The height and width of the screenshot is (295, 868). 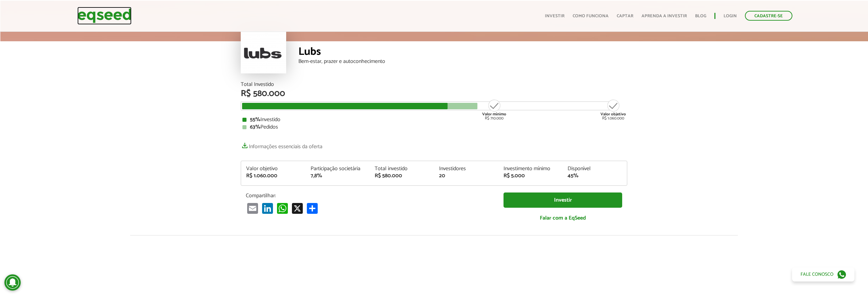 What do you see at coordinates (253, 208) in the screenshot?
I see `a: Email` at bounding box center [253, 208].